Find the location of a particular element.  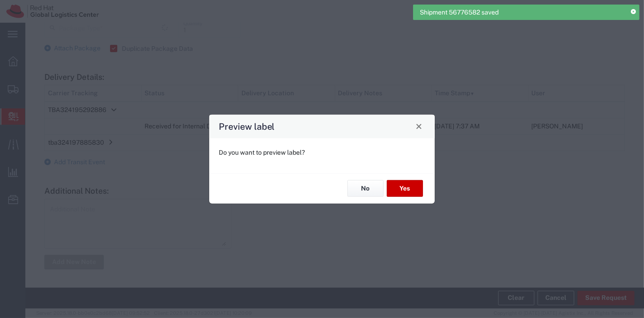

h4: Preview label is located at coordinates (247, 126).